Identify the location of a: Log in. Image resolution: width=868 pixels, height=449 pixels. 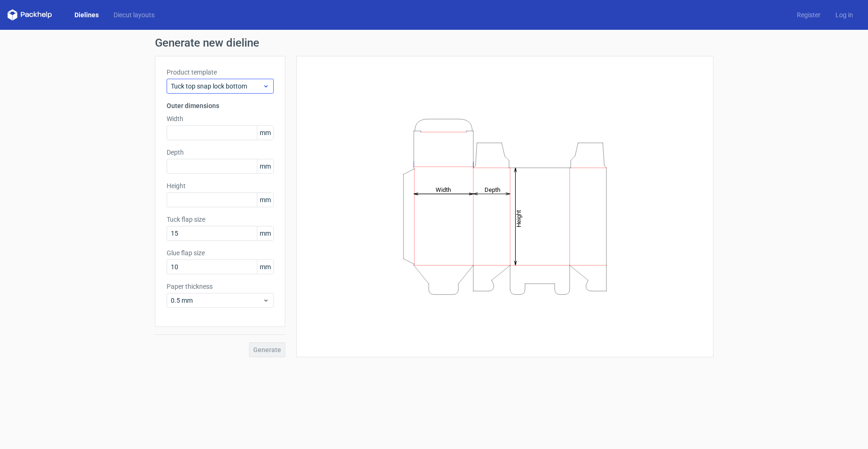
(845, 15).